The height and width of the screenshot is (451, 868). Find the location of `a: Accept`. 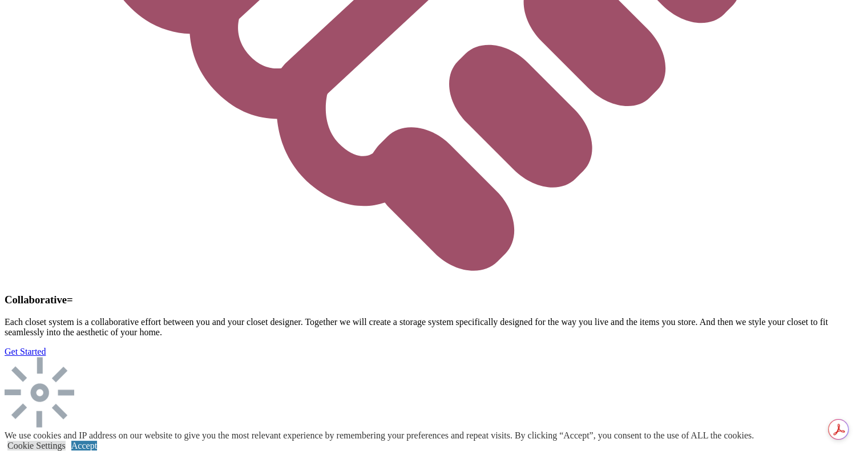

a: Accept is located at coordinates (84, 445).